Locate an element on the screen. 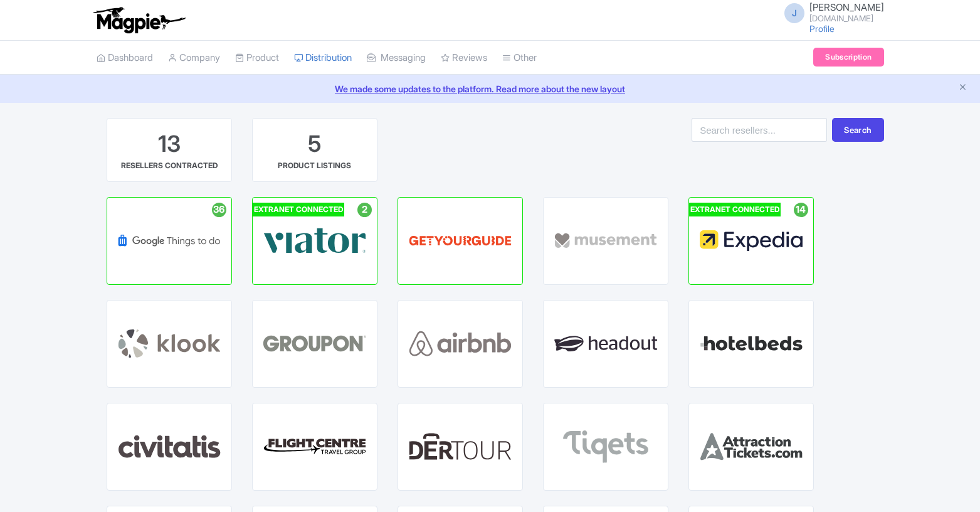 Image resolution: width=980 pixels, height=512 pixels. span: J is located at coordinates (795, 13).